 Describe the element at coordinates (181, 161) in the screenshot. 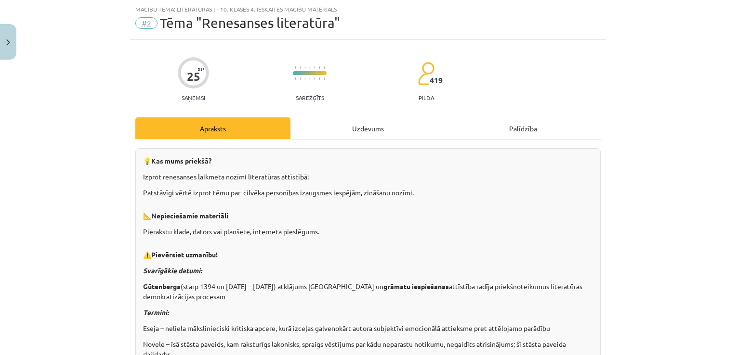

I see `strong: Kas mums priekšā?` at that location.